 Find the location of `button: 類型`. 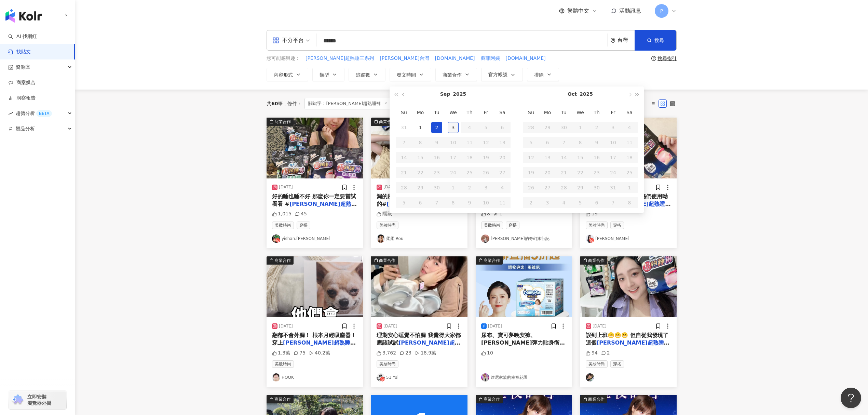

button: 類型 is located at coordinates (328, 74).